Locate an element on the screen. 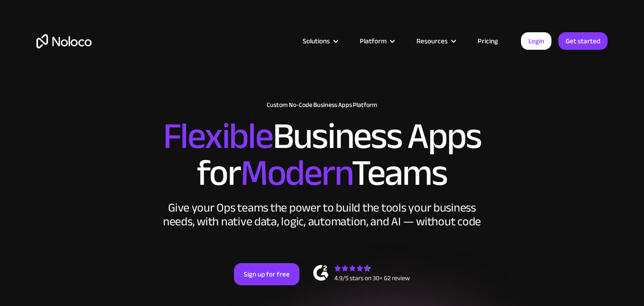  div: Give your Ops teams the power to build the tools your business needs, with native data, logic, au... is located at coordinates (322, 214).